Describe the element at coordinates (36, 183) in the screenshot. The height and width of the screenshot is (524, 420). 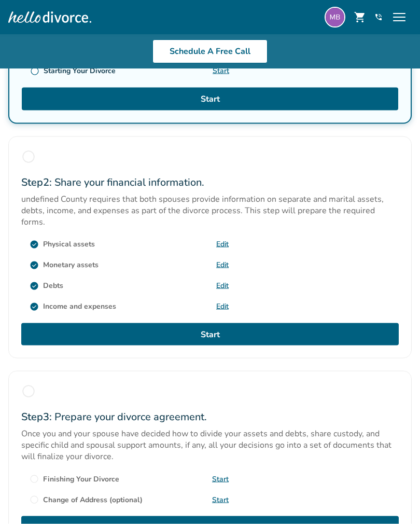
I see `strong: Step 2 :` at that location.